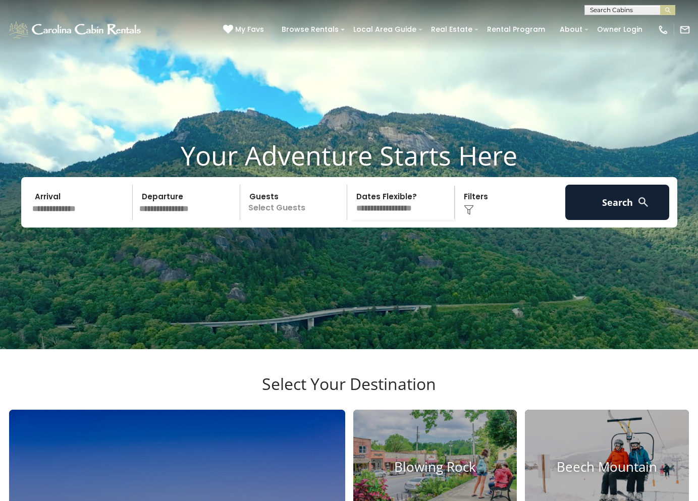  Describe the element at coordinates (469, 210) in the screenshot. I see `img: filter--v1.png` at that location.